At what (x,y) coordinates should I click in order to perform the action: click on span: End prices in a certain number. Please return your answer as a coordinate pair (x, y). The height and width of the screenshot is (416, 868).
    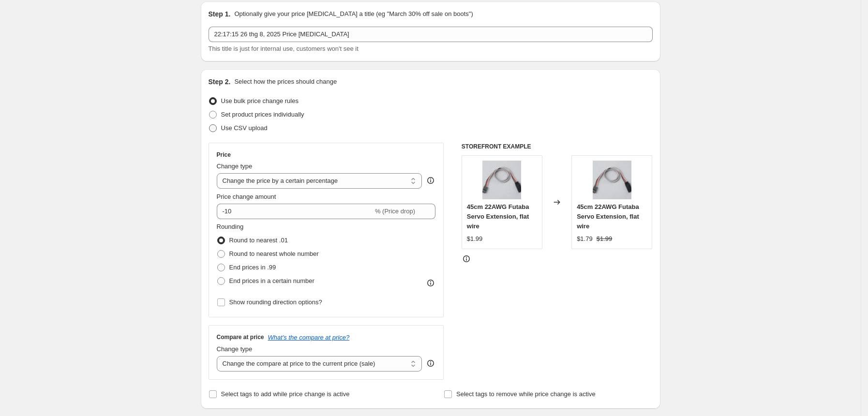
    Looking at the image, I should click on (272, 280).